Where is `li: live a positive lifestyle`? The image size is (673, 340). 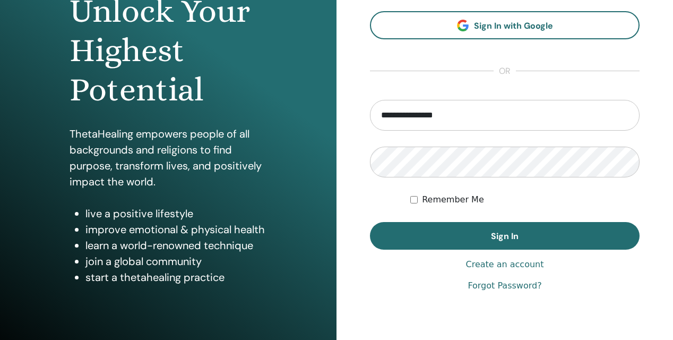
li: live a positive lifestyle is located at coordinates (176, 213).